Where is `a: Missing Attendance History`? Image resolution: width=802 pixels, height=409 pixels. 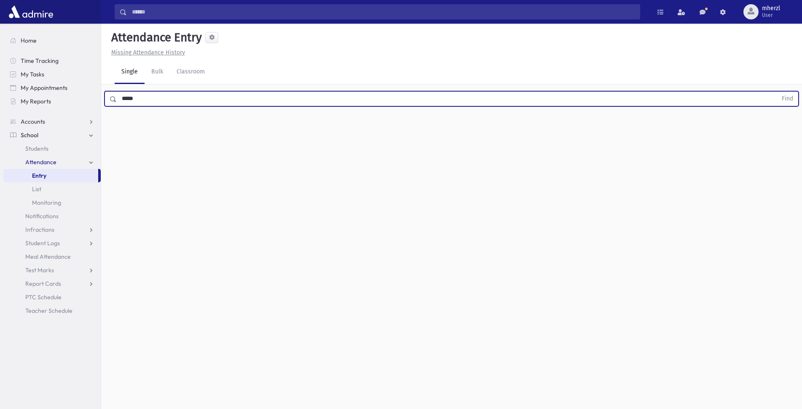
a: Missing Attendance History is located at coordinates (146, 52).